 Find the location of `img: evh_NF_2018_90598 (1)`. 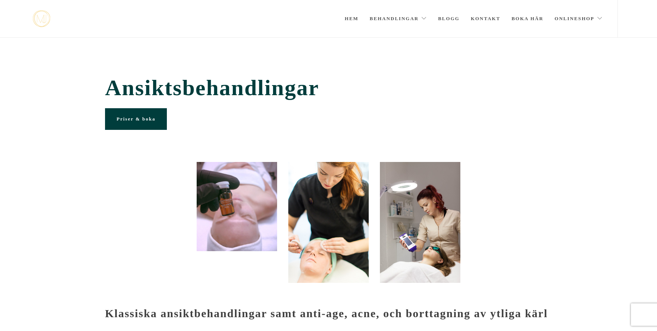

img: evh_NF_2018_90598 (1) is located at coordinates (420, 222).